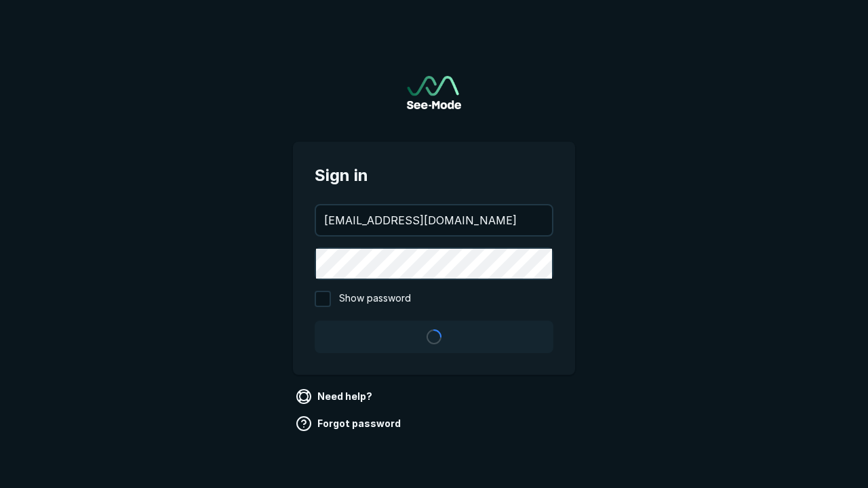 The width and height of the screenshot is (868, 488). Describe the element at coordinates (335, 397) in the screenshot. I see `a: Need help?` at that location.